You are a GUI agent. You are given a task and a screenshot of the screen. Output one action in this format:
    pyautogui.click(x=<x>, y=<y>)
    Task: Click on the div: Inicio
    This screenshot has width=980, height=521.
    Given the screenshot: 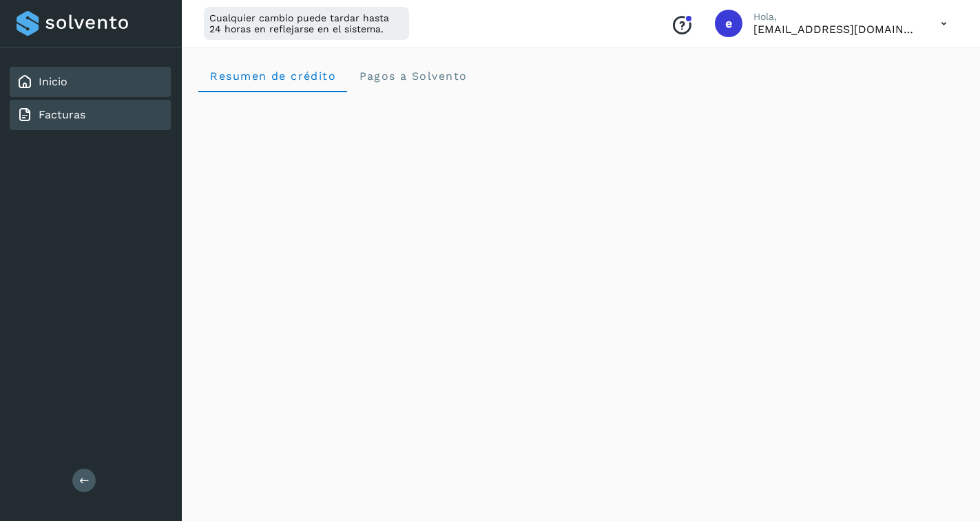 What is the action you would take?
    pyautogui.click(x=90, y=82)
    